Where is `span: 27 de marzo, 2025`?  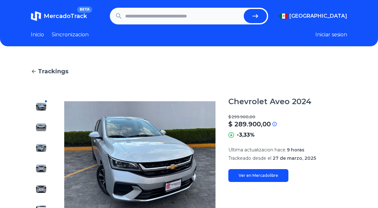 span: 27 de marzo, 2025 is located at coordinates (294, 158).